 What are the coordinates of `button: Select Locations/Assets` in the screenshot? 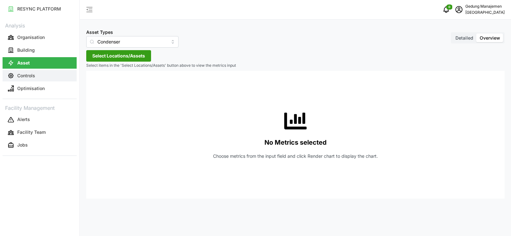 It's located at (118, 56).